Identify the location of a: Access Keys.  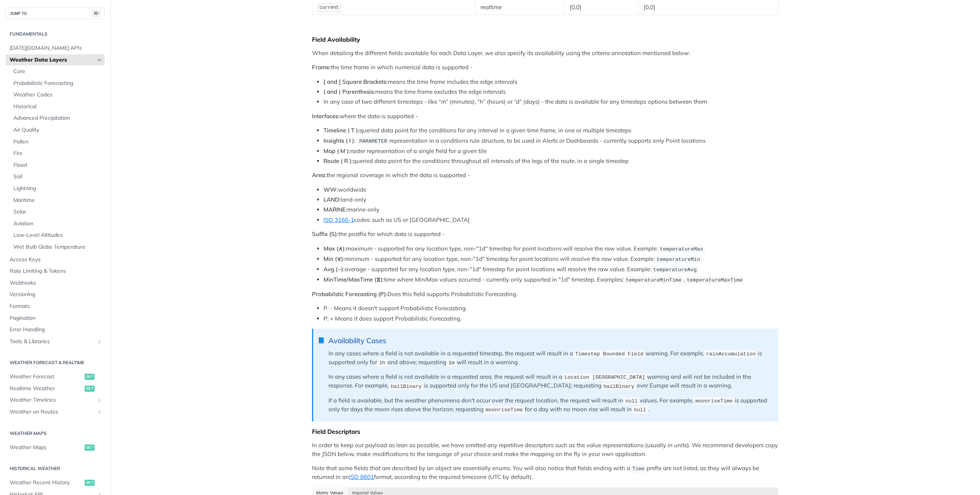
(55, 259).